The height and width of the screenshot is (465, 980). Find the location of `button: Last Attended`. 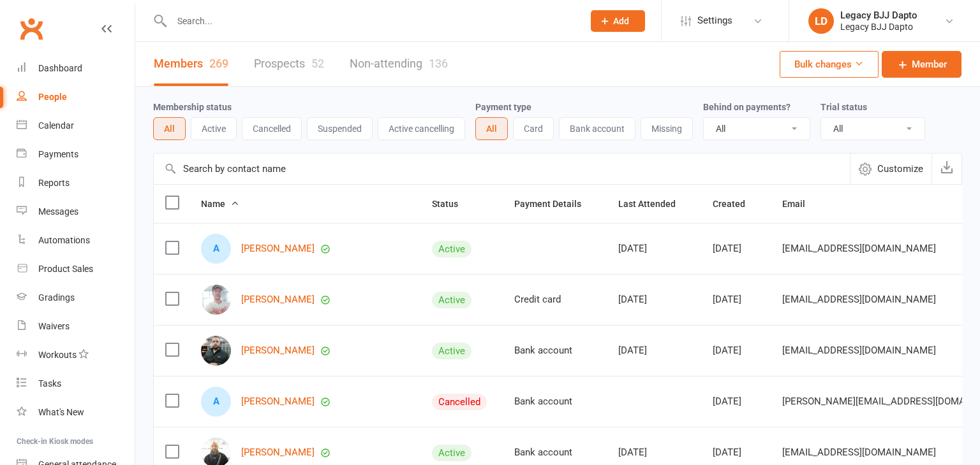

button: Last Attended is located at coordinates (654, 204).